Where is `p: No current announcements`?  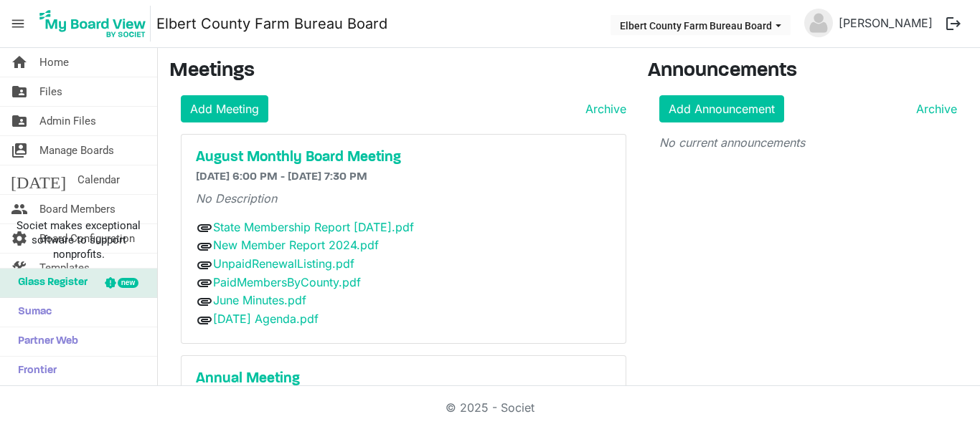 p: No current announcements is located at coordinates (808, 143).